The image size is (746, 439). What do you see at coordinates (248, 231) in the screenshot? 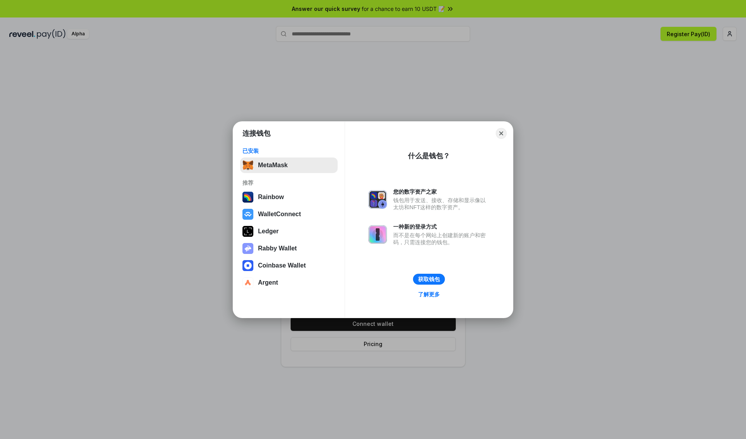
I see `img: svg+xml,%3Csvg%20xmlns%3D%22http%3A%2F%2Fwww.w3.org%2F2000%2Fsvg%22%20width%3D%2228%22%20height%3...` at bounding box center [248, 231].